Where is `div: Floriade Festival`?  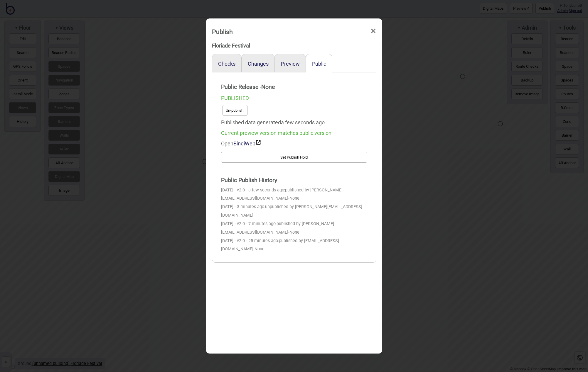
div: Floriade Festival is located at coordinates (294, 46).